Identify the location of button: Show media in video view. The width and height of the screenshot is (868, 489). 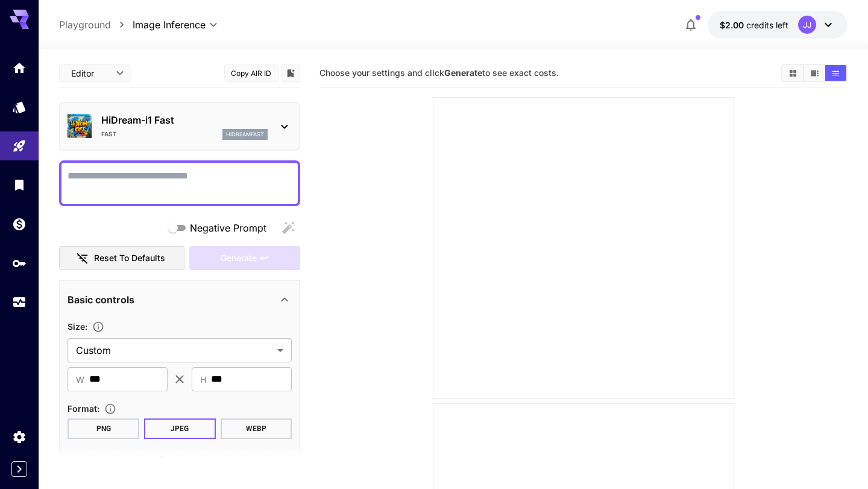
(815, 73).